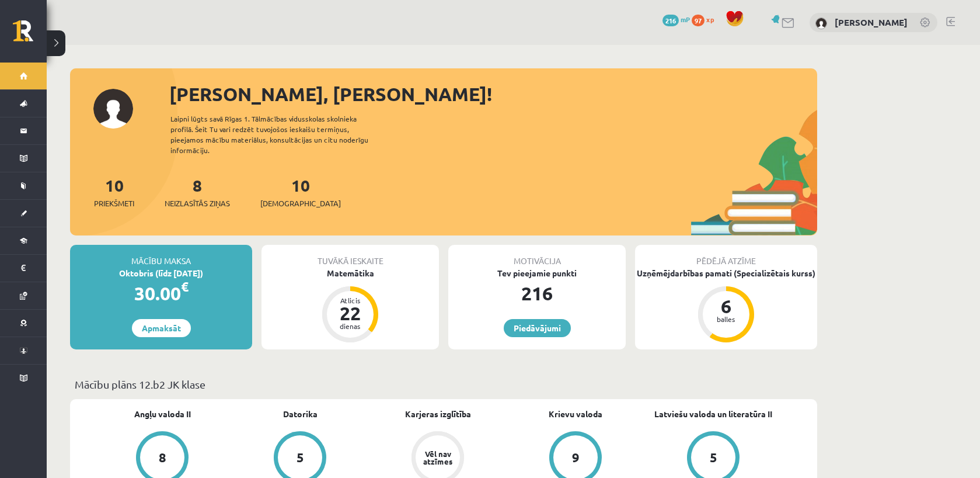  What do you see at coordinates (114, 203) in the screenshot?
I see `span: Priekšmeti` at bounding box center [114, 203].